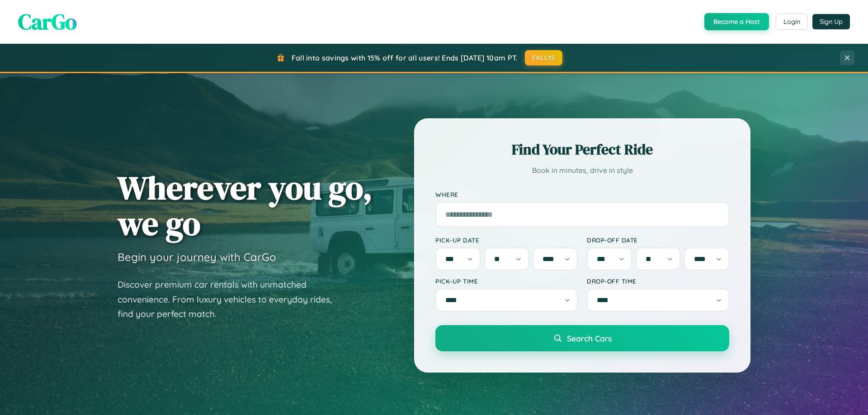 The width and height of the screenshot is (868, 415). What do you see at coordinates (507, 281) in the screenshot?
I see `label: Pick-up Time` at bounding box center [507, 281].